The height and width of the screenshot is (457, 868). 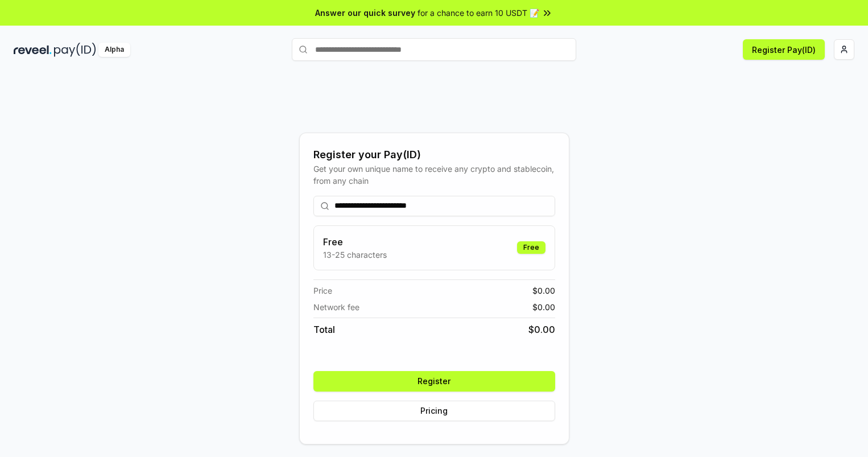 What do you see at coordinates (355, 242) in the screenshot?
I see `h3: Free` at bounding box center [355, 242].